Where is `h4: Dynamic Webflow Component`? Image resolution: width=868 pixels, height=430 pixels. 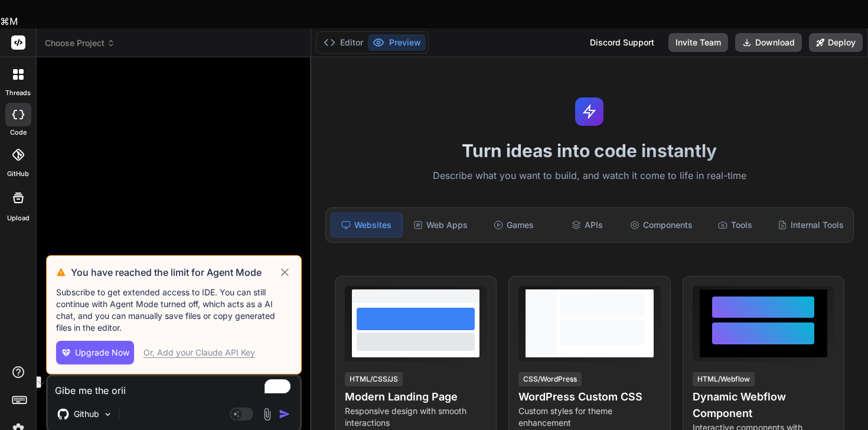
h4: Dynamic Webflow Component is located at coordinates (764, 405).